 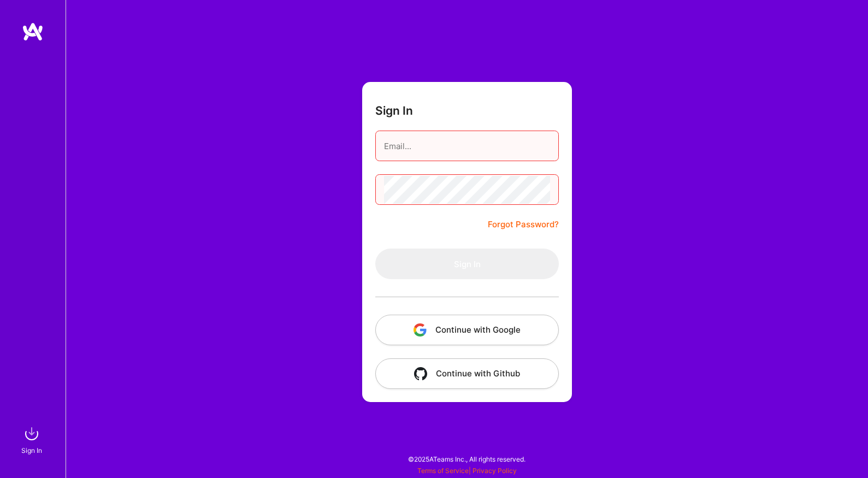 I want to click on a: sign inSign In, so click(x=33, y=439).